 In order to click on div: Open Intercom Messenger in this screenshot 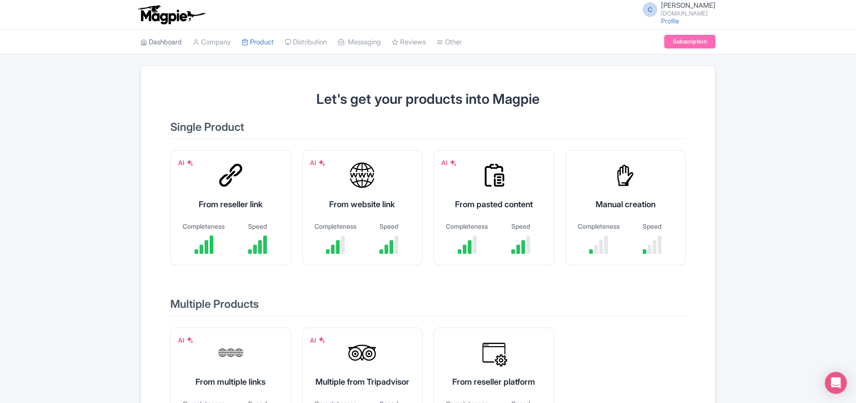, I will do `click(836, 383)`.